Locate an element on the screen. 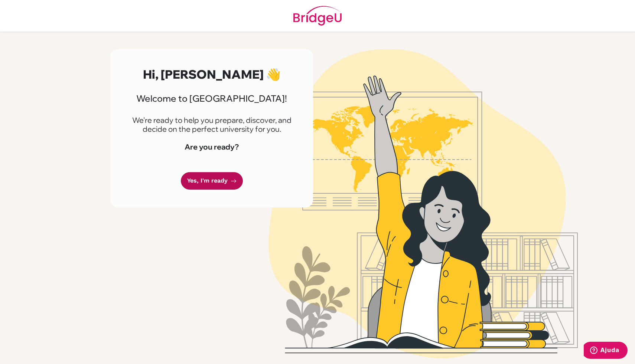 The image size is (635, 364). p: We're ready to help you prepare, discover, and decide on the perfect university for you. is located at coordinates (212, 124).